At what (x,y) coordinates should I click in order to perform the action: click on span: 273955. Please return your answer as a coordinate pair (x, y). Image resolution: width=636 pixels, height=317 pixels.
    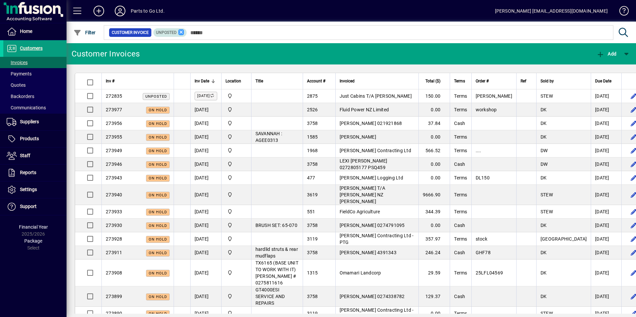
    Looking at the image, I should click on (114, 137).